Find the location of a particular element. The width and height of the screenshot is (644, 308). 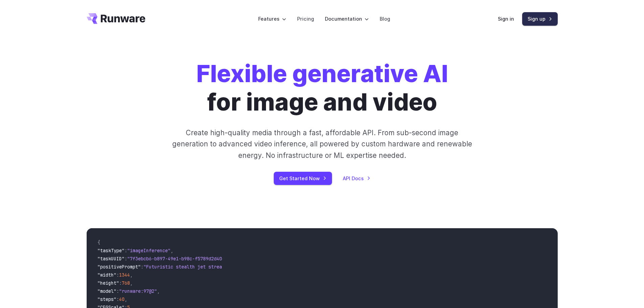

span: "height" is located at coordinates (108, 283).